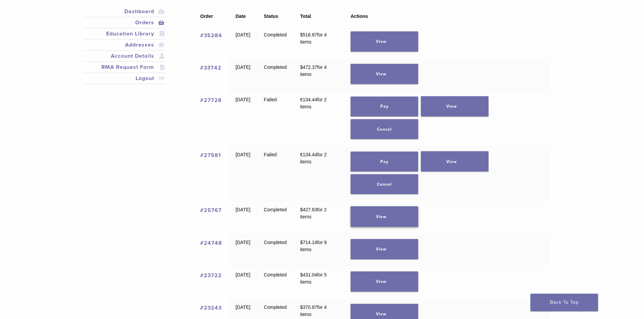 This screenshot has width=644, height=319. Describe the element at coordinates (309, 242) in the screenshot. I see `span: 714.14` at that location.